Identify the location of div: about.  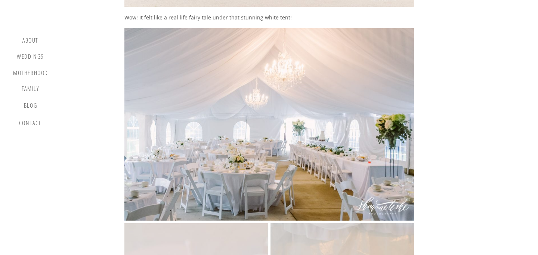
(30, 41).